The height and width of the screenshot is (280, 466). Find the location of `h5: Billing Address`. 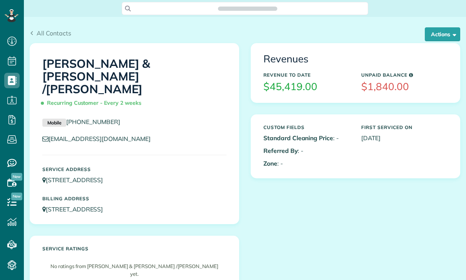

h5: Billing Address is located at coordinates (134, 198).